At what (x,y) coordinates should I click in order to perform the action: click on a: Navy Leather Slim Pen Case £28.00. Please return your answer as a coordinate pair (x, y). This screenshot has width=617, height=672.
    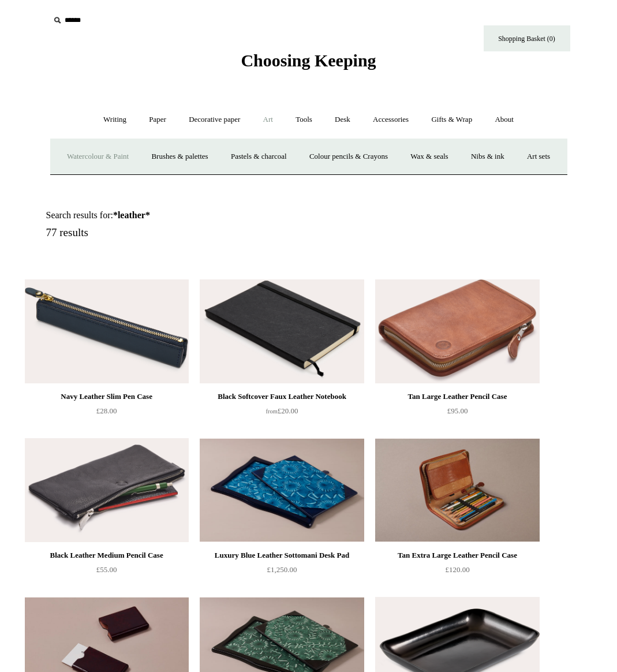
    Looking at the image, I should click on (107, 413).